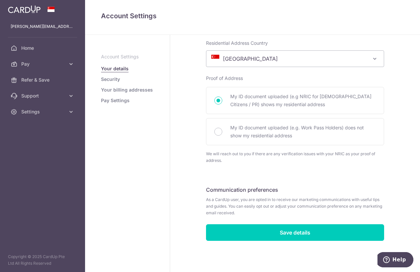 The width and height of the screenshot is (420, 272). What do you see at coordinates (24, 9) in the screenshot?
I see `img: CardUp` at bounding box center [24, 9].